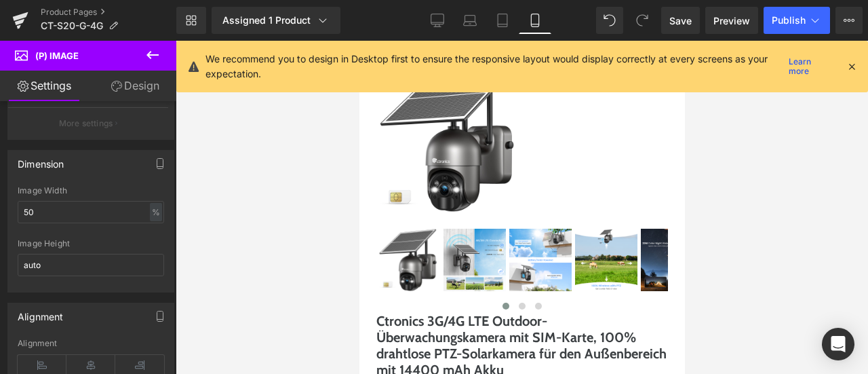  What do you see at coordinates (72, 26) in the screenshot?
I see `span: CT-S20-G-4G` at bounding box center [72, 26].